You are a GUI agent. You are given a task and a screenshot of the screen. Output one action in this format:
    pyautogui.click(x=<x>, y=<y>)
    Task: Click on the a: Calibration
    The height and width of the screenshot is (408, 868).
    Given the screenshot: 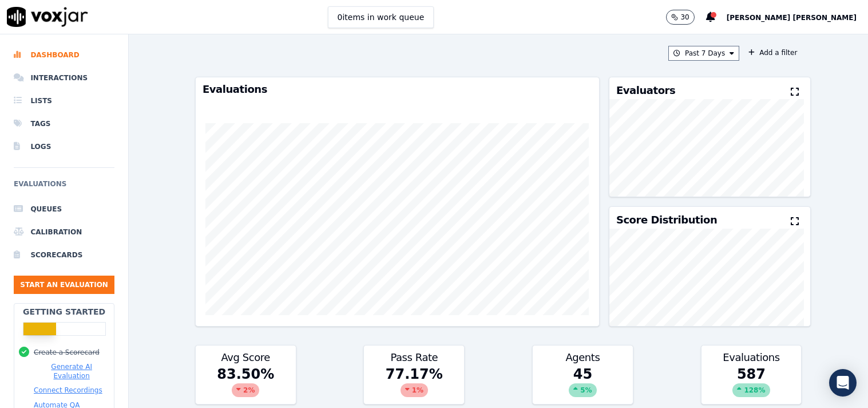 What is the action you would take?
    pyautogui.click(x=64, y=232)
    